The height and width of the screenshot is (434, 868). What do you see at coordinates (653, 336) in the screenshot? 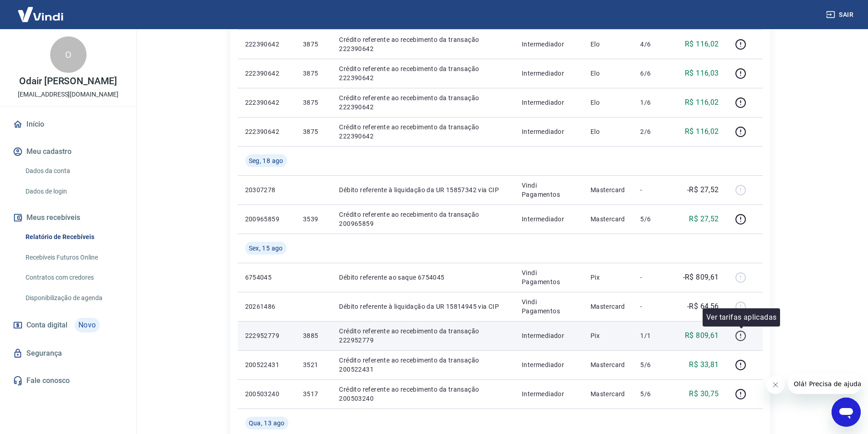
I see `p: 1/1` at bounding box center [653, 336].